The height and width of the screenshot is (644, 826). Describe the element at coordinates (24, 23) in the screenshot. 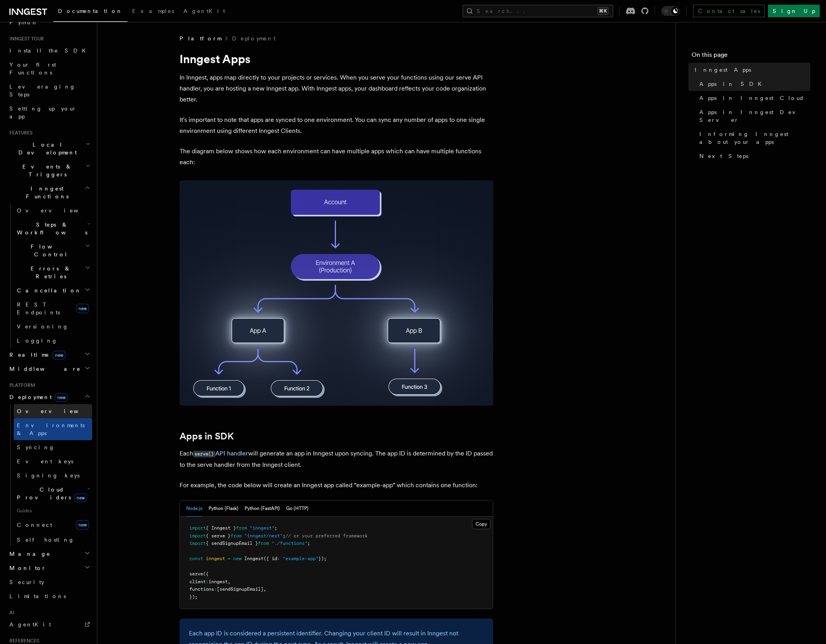

I see `span: Python` at that location.